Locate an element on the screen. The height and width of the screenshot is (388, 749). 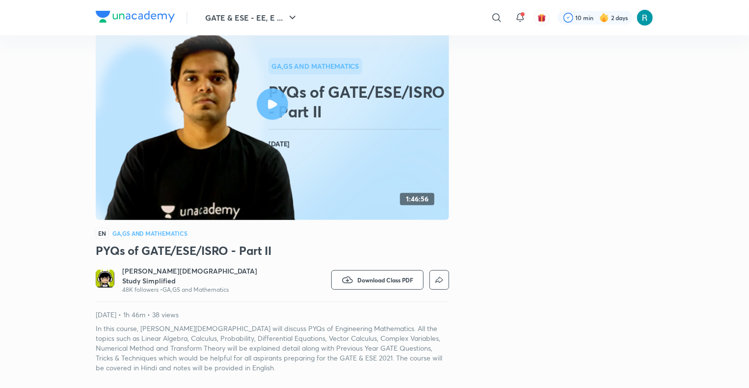
img: check rounded is located at coordinates (568, 18).